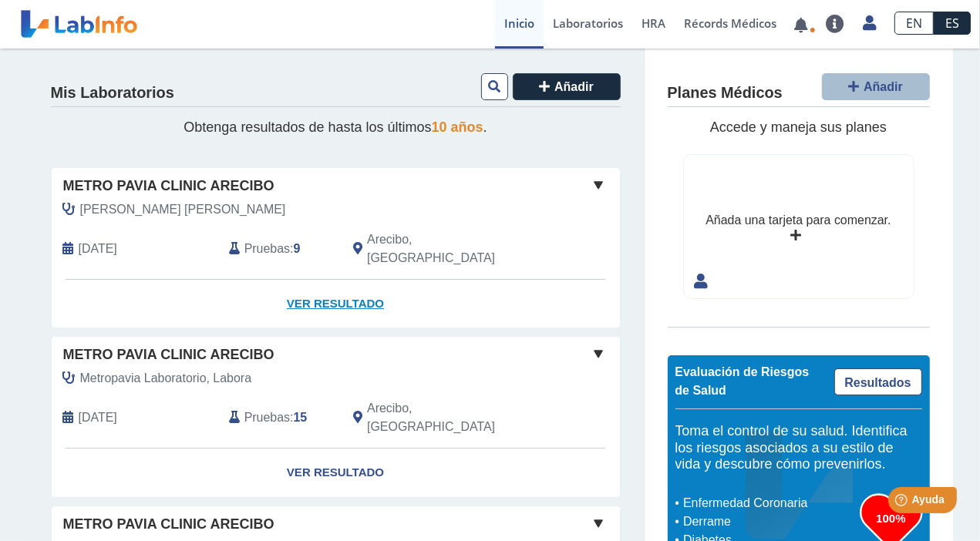  I want to click on b: 9, so click(297, 248).